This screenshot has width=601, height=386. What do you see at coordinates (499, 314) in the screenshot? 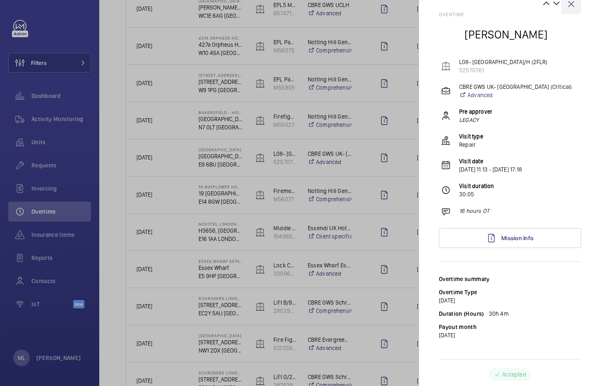
I see `p: 30h 4m` at bounding box center [499, 314].